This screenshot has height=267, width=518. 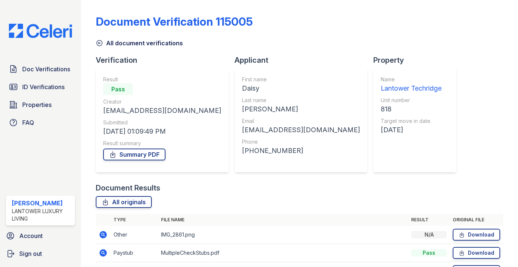 What do you see at coordinates (40, 236) in the screenshot?
I see `a: Account` at bounding box center [40, 236].